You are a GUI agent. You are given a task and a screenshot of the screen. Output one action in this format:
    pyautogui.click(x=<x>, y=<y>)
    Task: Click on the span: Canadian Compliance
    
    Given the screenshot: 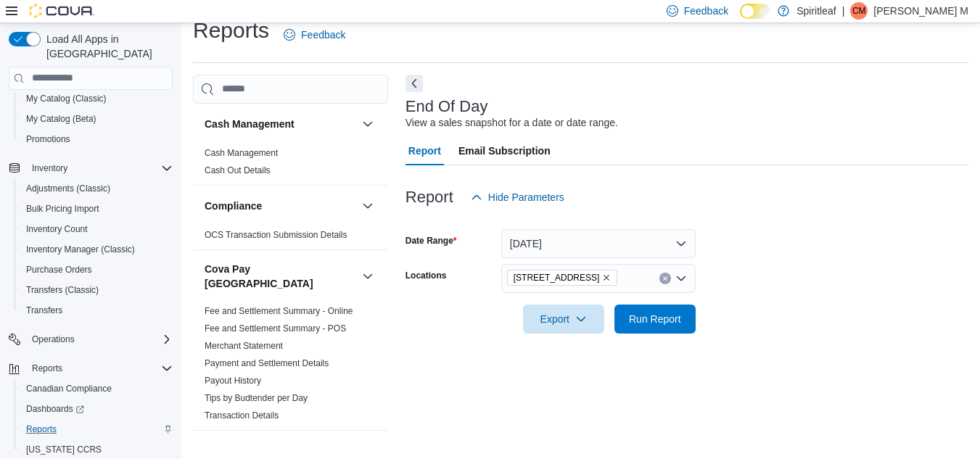 What is the action you would take?
    pyautogui.click(x=69, y=389)
    